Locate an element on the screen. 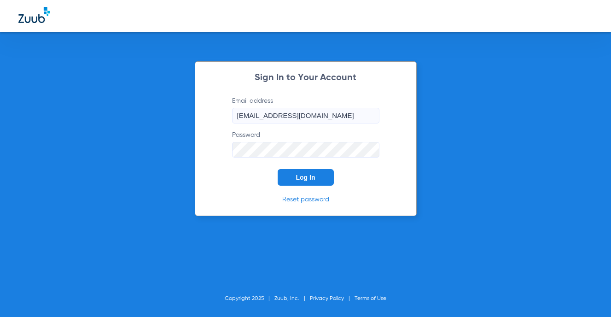 The height and width of the screenshot is (317, 611). a: Privacy Policy is located at coordinates (327, 298).